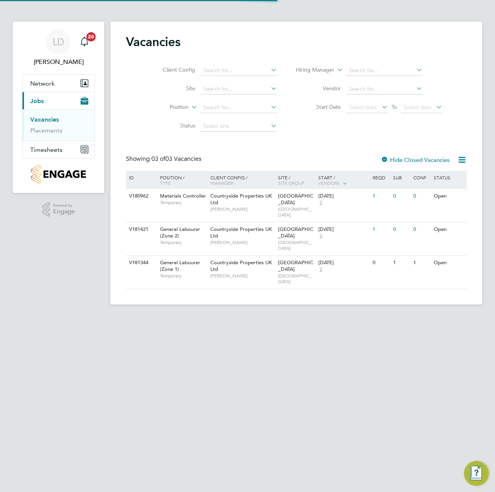 The width and height of the screenshot is (495, 492). What do you see at coordinates (173, 88) in the screenshot?
I see `label: Site` at bounding box center [173, 88].